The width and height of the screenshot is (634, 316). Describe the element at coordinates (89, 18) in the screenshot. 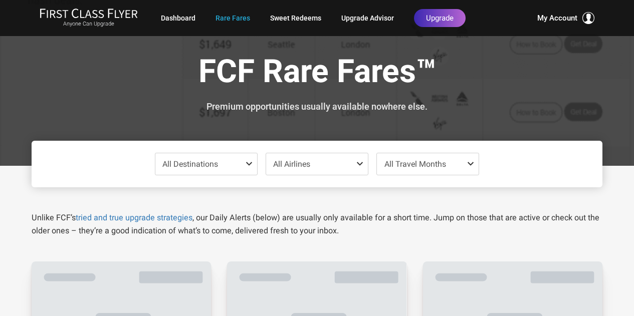

I see `a: First Class FlyerAnyone Can Upgrade` at that location.